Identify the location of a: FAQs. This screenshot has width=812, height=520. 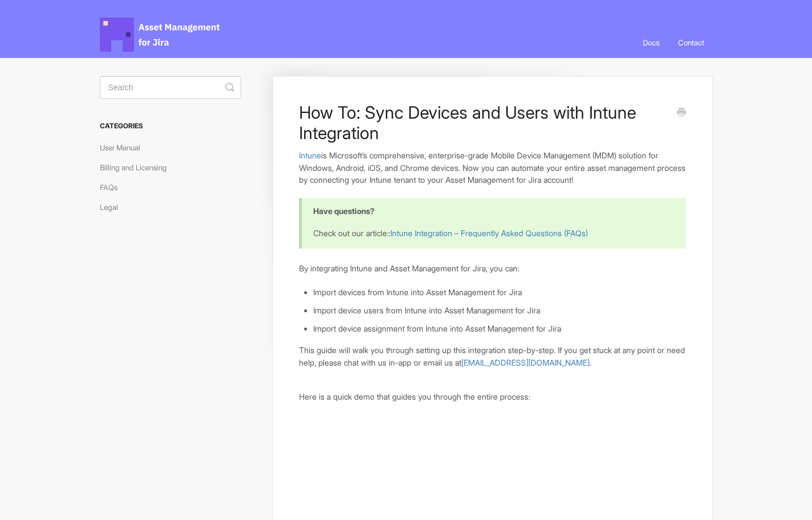
(113, 187).